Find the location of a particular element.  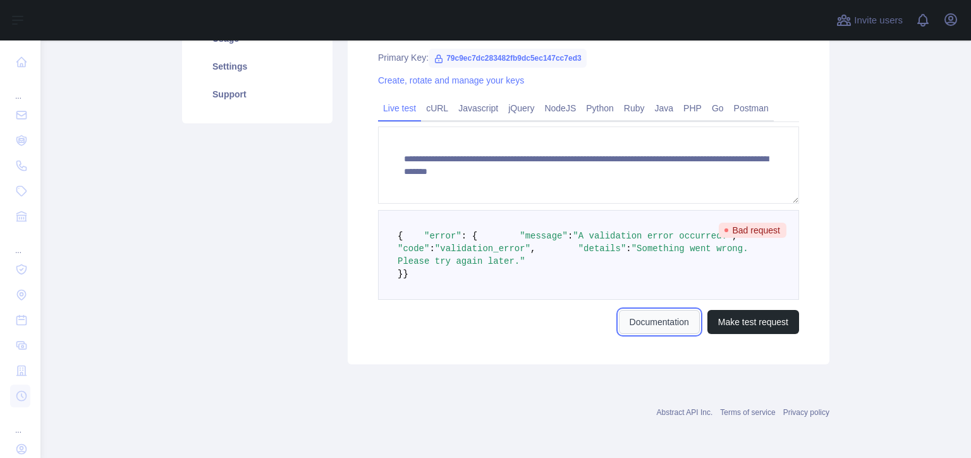

a: Privacy policy is located at coordinates (806, 412).